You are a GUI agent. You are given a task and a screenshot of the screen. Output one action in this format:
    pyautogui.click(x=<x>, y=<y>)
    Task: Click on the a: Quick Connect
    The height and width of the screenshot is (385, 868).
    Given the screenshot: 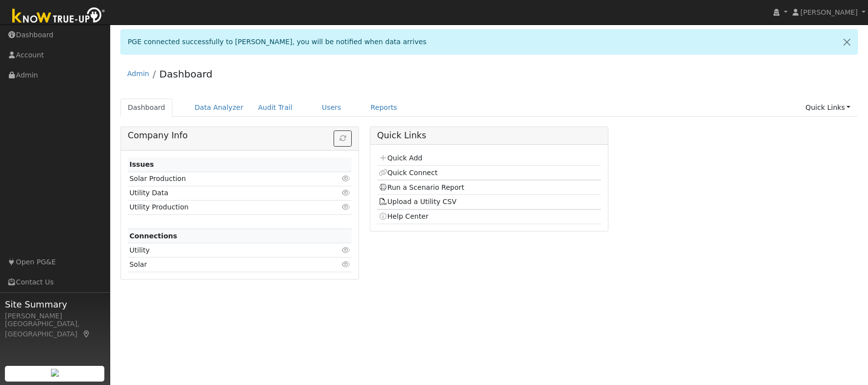 What is the action you would take?
    pyautogui.click(x=408, y=173)
    